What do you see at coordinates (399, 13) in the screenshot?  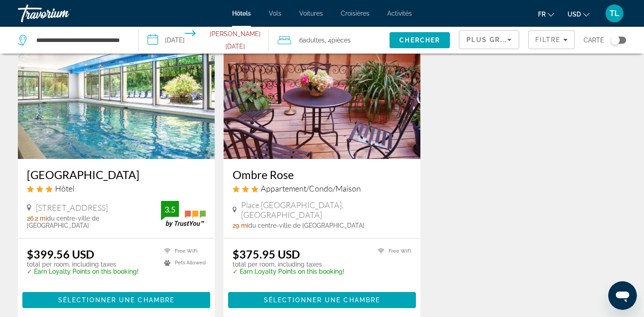 I see `a: Activités` at bounding box center [399, 13].